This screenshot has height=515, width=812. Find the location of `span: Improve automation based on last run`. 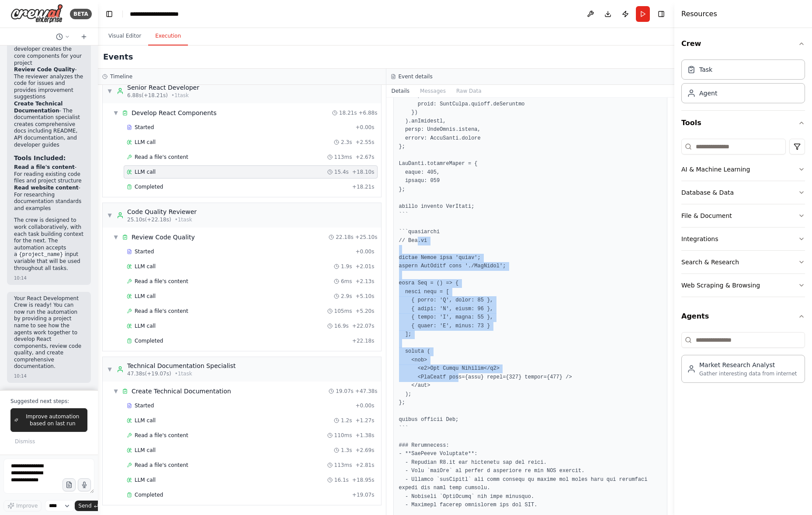

span: Improve automation based on last run is located at coordinates (53, 420).